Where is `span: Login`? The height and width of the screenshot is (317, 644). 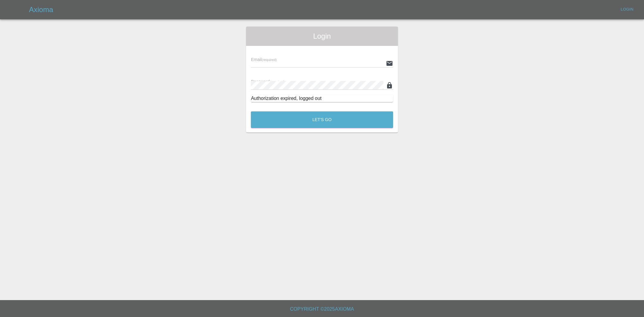
span: Login is located at coordinates (322, 36).